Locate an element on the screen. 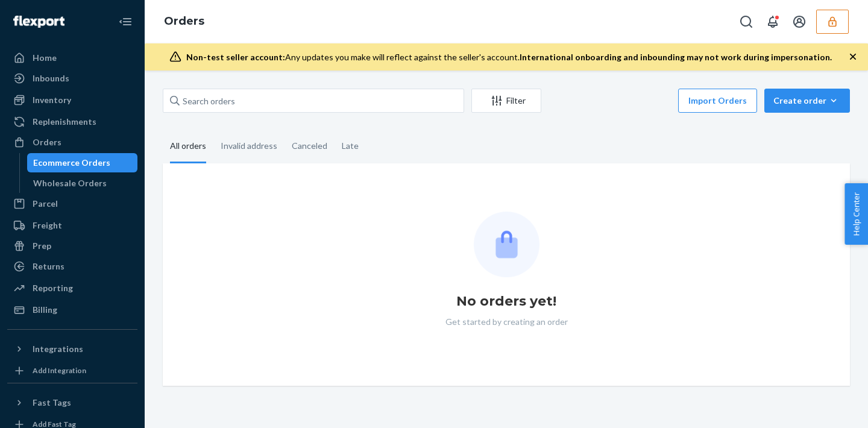 The width and height of the screenshot is (868, 428). div: All orders is located at coordinates (188, 146).